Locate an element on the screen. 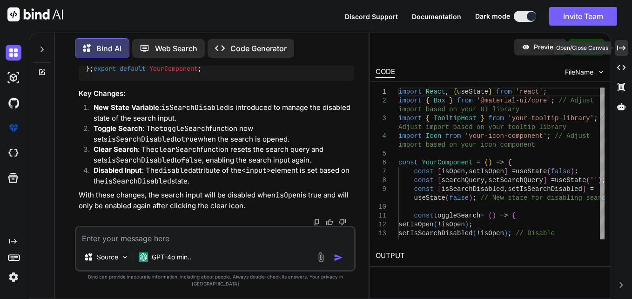  p: Web Search is located at coordinates (176, 48).